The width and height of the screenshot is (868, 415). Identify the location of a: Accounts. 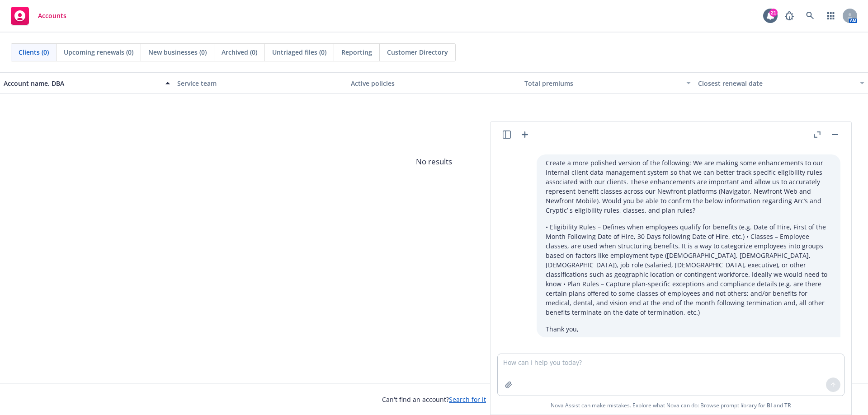
(38, 16).